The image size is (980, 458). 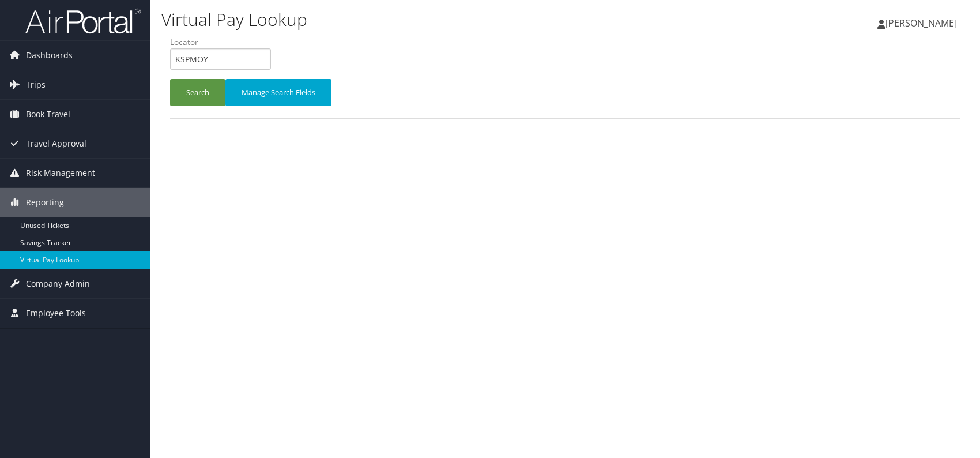 I want to click on span: Reporting, so click(x=45, y=202).